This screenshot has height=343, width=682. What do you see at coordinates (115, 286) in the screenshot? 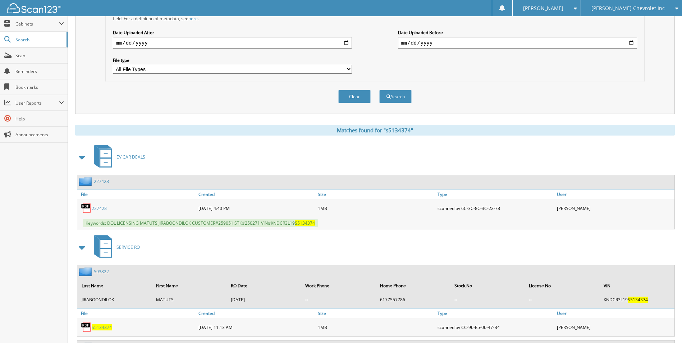
I see `th: Last Name` at bounding box center [115, 286].